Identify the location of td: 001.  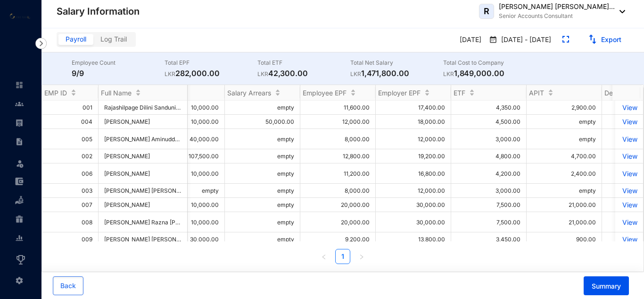
(70, 108).